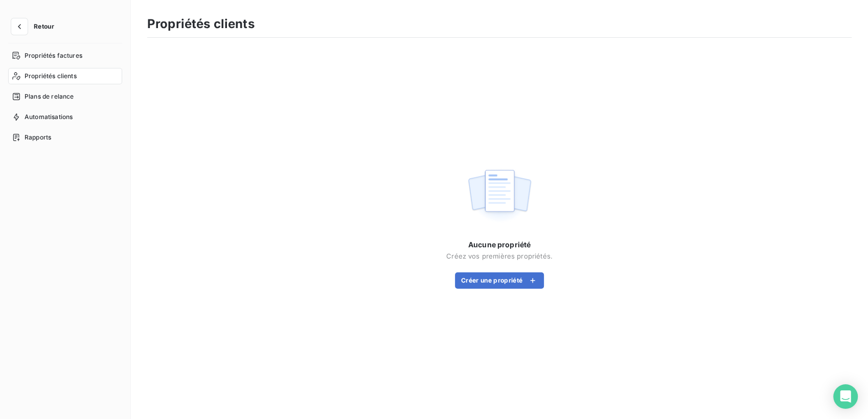  What do you see at coordinates (499, 280) in the screenshot?
I see `button: Créer une propriété` at bounding box center [499, 280].